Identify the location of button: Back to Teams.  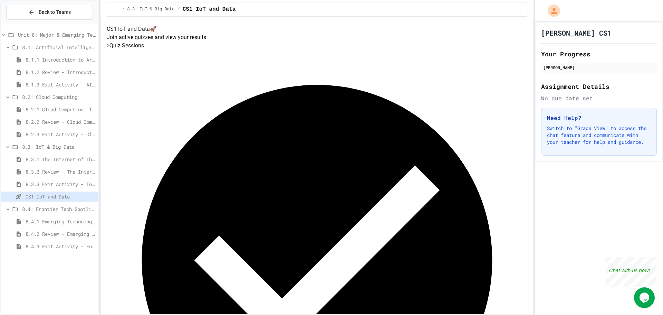
(49, 12).